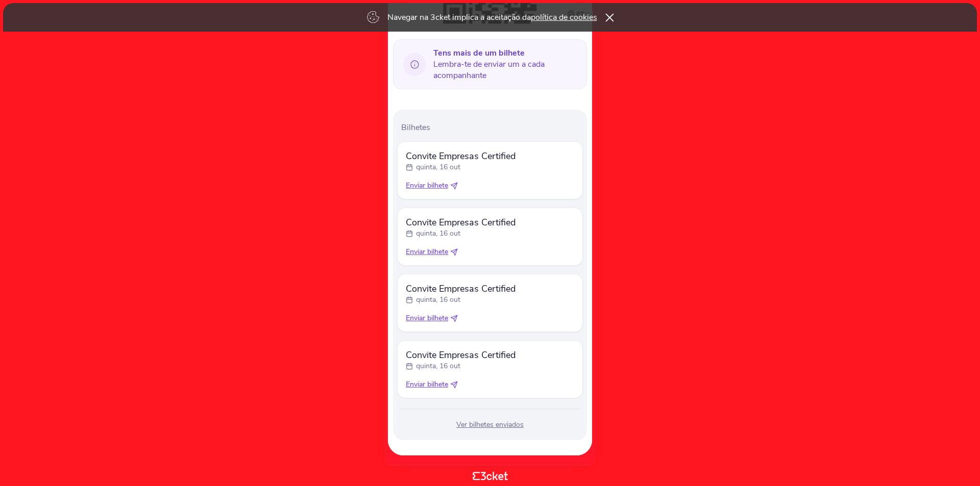  I want to click on p: Bilhetes, so click(492, 127).